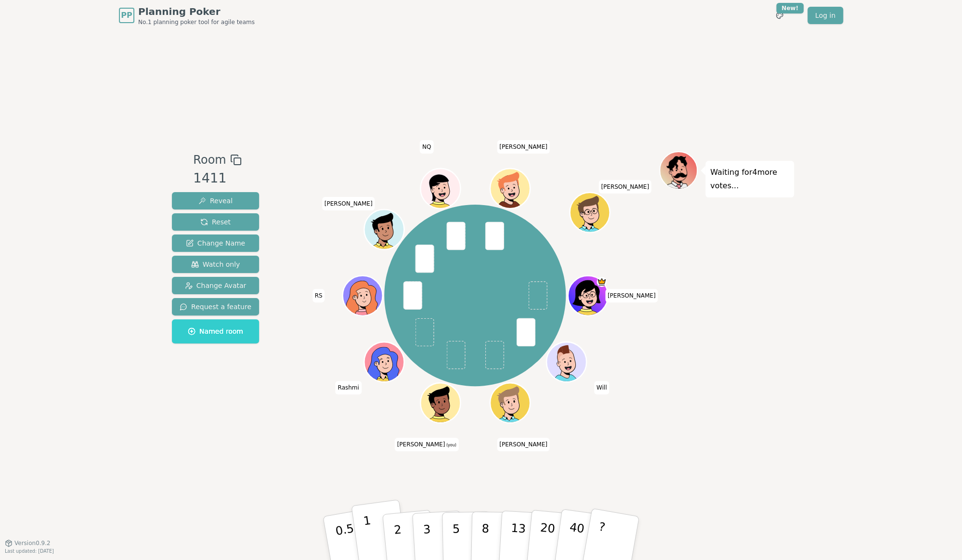  I want to click on a: Log in, so click(825, 15).